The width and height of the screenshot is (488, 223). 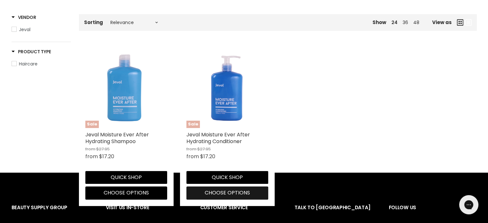 I want to click on a: Jeval Moisture Ever After Hydrating ShampooSale, so click(x=126, y=87).